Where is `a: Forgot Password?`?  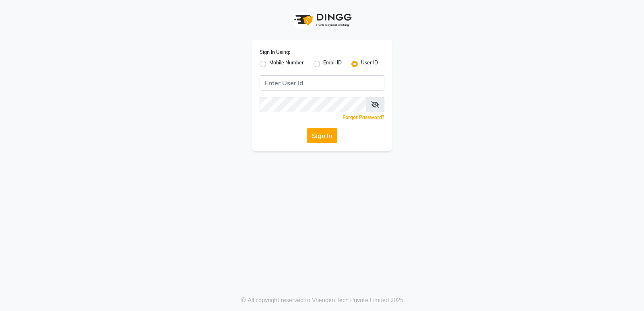 a: Forgot Password? is located at coordinates (363, 117).